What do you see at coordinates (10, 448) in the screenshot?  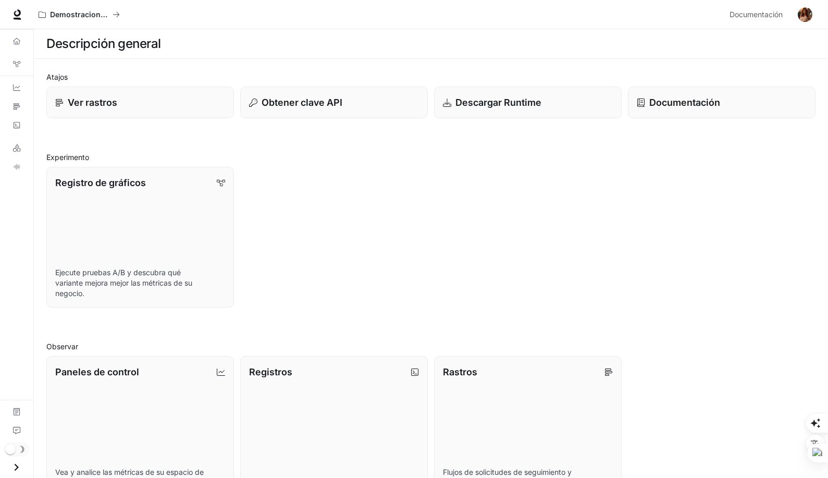 I see `span: Alternar modo oscuro` at bounding box center [10, 448].